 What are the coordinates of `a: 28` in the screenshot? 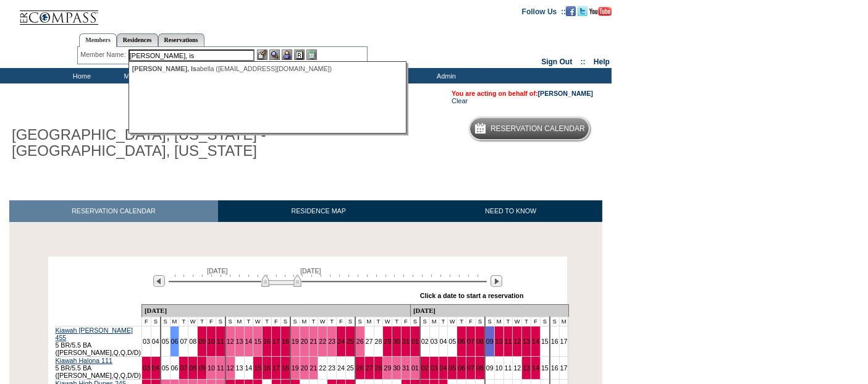 It's located at (379, 368).